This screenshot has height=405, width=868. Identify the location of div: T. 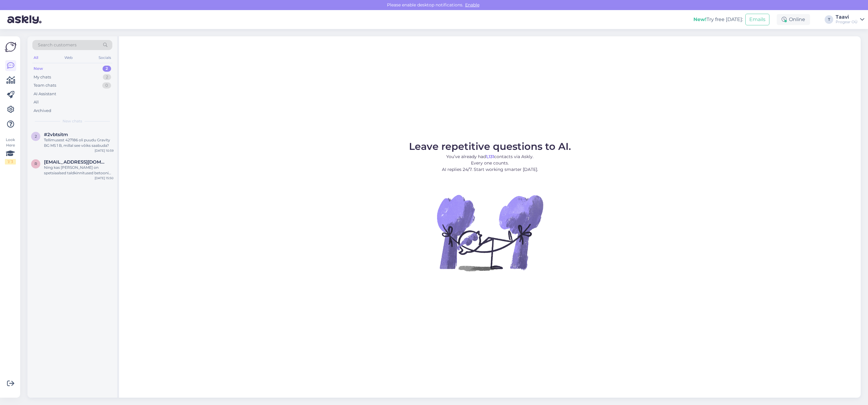
(829, 19).